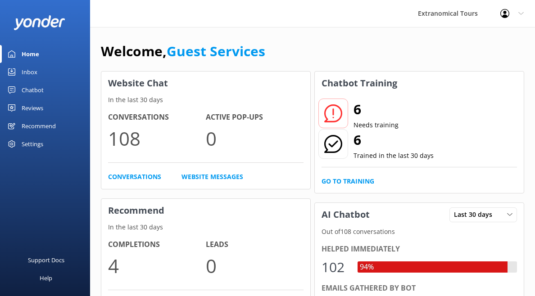 The height and width of the screenshot is (296, 535). Describe the element at coordinates (347, 181) in the screenshot. I see `a: Go to Training` at that location.